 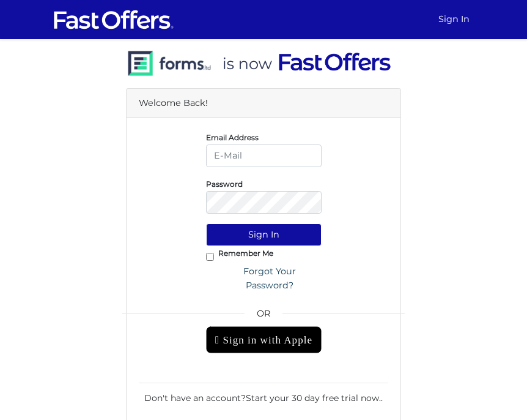 I want to click on button: Sign In, so click(x=264, y=234).